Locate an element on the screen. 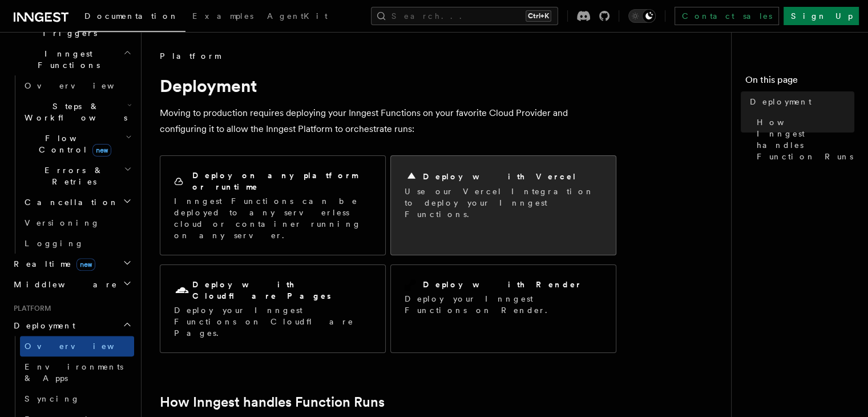  p: Moving to production requires deploying your Inngest Functions on your favorite Cloud Provider an... is located at coordinates (388, 121).